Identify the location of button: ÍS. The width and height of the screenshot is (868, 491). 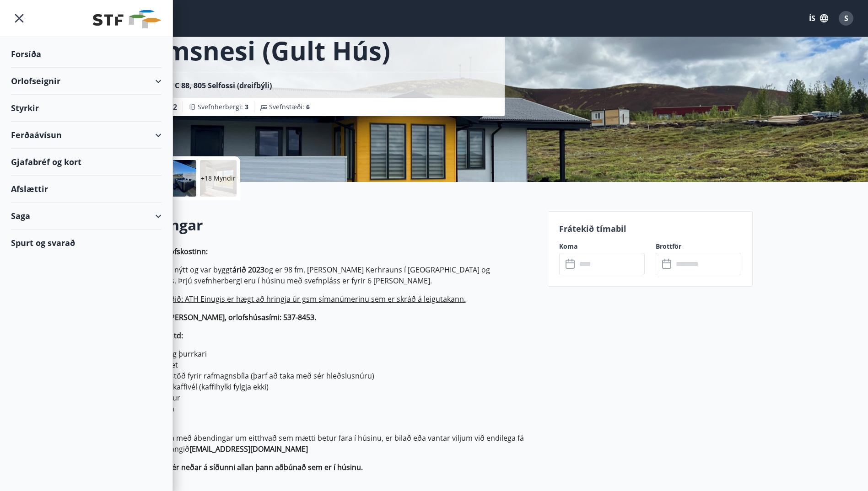
(818, 18).